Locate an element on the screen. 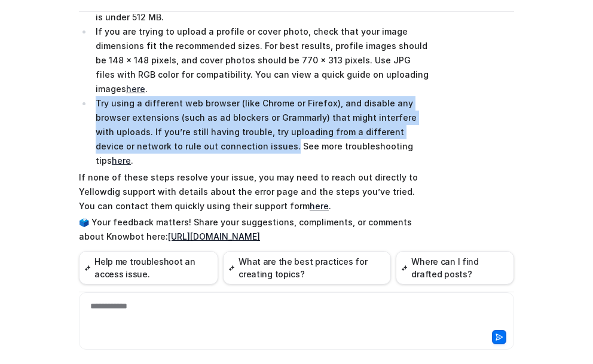 The width and height of the screenshot is (593, 364). button: What are the best practices for creating topics? is located at coordinates (307, 268).